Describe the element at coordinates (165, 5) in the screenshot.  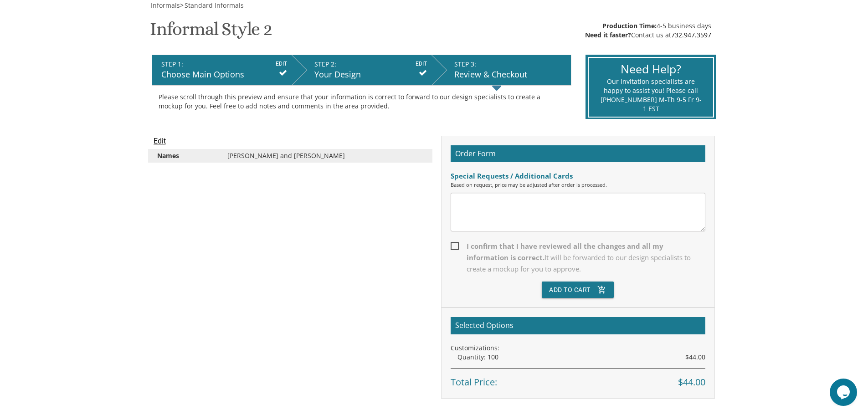
I see `a: Informals` at that location.